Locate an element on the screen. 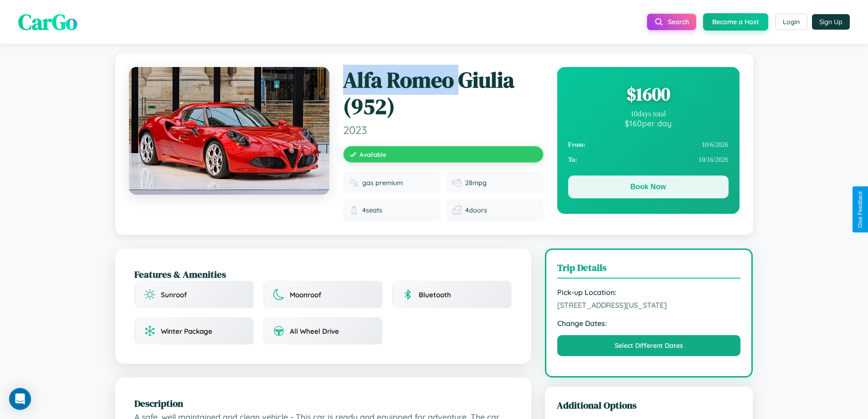 The height and width of the screenshot is (419, 868). h3: Additional Options is located at coordinates (649, 405).